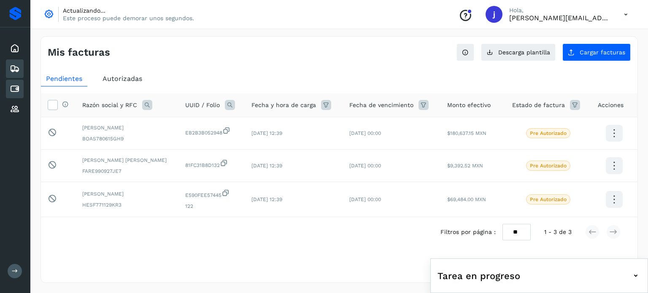 Image resolution: width=648 pixels, height=293 pixels. What do you see at coordinates (611, 105) in the screenshot?
I see `span: Acciones` at bounding box center [611, 105].